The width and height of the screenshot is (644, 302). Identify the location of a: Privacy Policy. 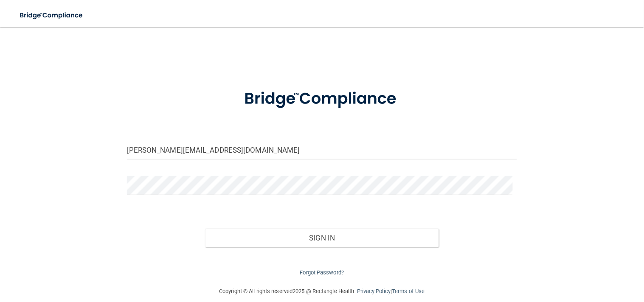
(373, 291).